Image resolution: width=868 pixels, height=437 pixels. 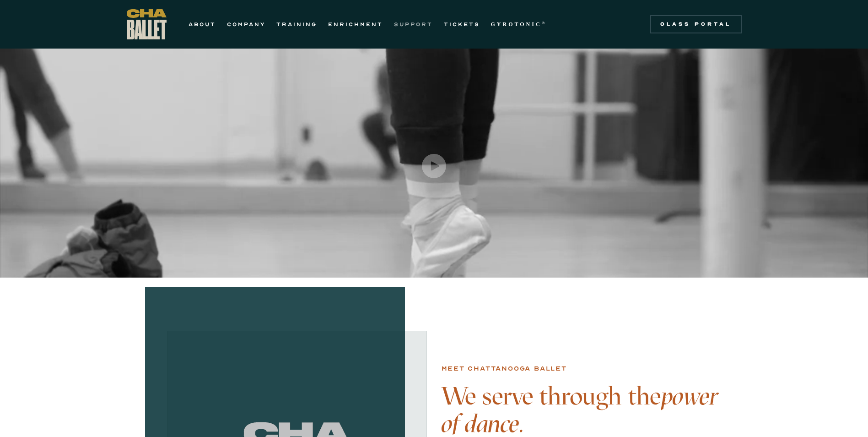 I want to click on a: TRAINING, so click(x=297, y=24).